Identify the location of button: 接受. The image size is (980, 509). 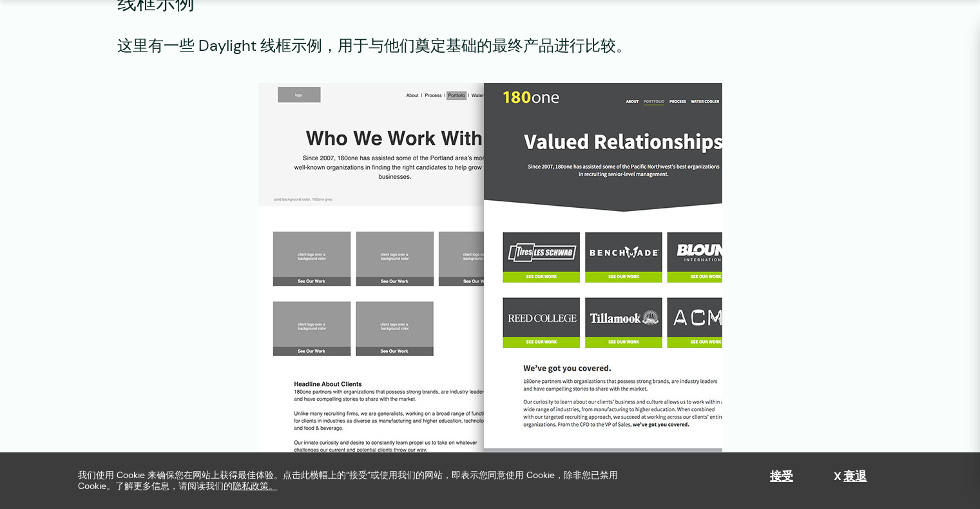
(782, 477).